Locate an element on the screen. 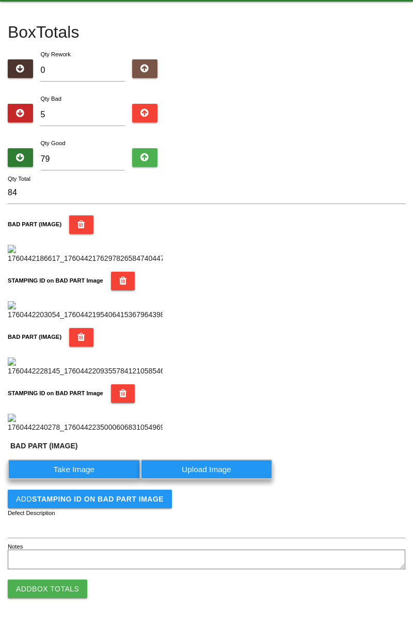 The height and width of the screenshot is (624, 413). h4: Box Totals is located at coordinates (207, 32).